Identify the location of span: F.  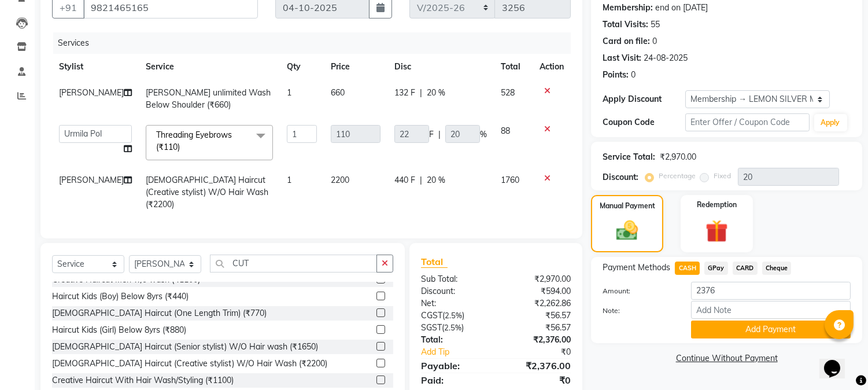
(432, 134).